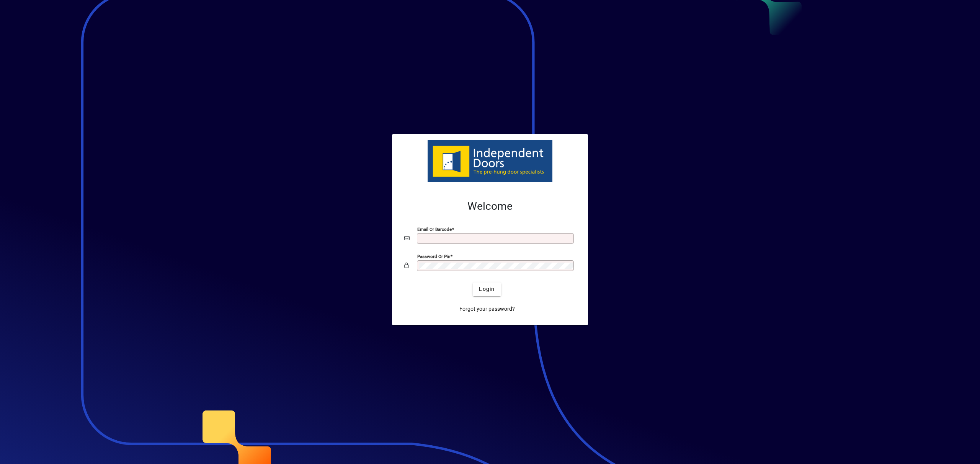 This screenshot has height=464, width=980. What do you see at coordinates (487, 309) in the screenshot?
I see `span: Forgot your password?` at bounding box center [487, 309].